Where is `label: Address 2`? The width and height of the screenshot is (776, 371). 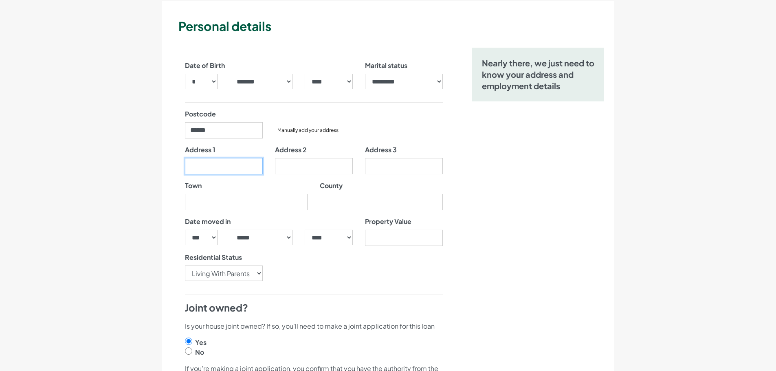 label: Address 2 is located at coordinates (291, 150).